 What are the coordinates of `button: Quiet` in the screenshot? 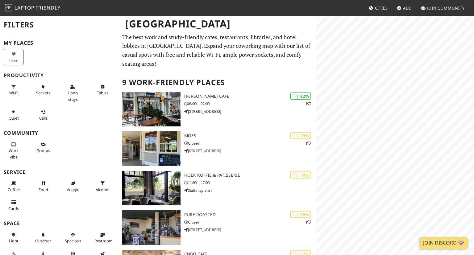 It's located at (14, 115).